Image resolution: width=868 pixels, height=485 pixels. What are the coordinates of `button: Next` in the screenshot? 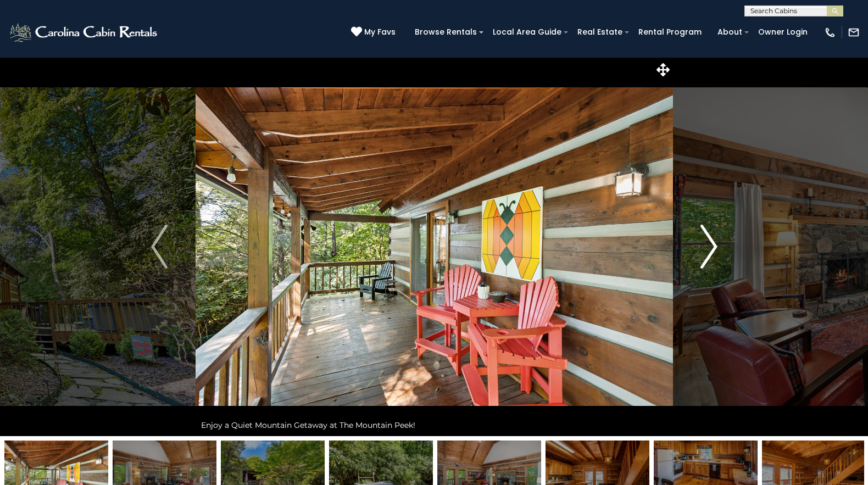 It's located at (709, 247).